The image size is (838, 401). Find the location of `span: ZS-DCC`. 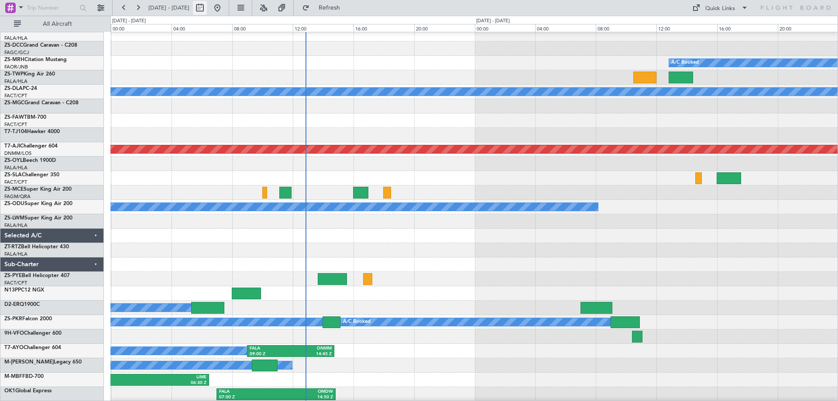

span: ZS-DCC is located at coordinates (14, 45).